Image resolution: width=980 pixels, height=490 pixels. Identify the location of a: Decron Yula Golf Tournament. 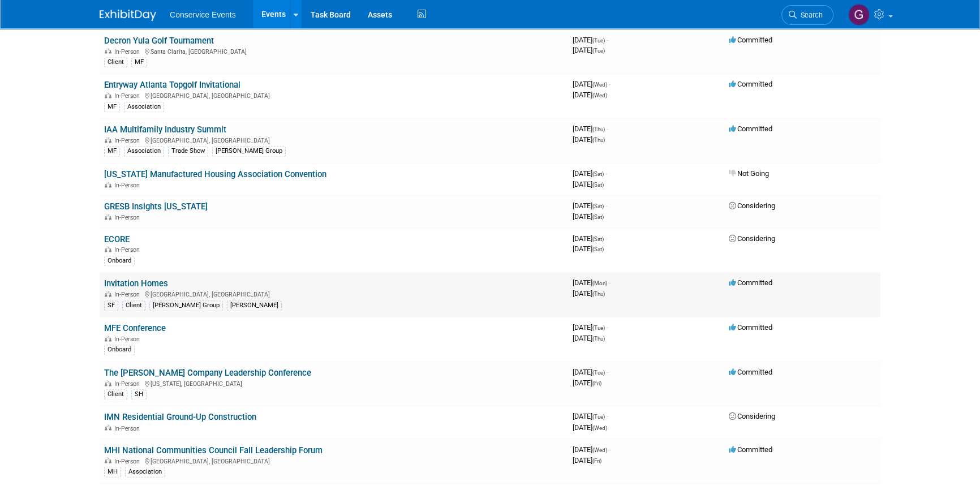
(159, 40).